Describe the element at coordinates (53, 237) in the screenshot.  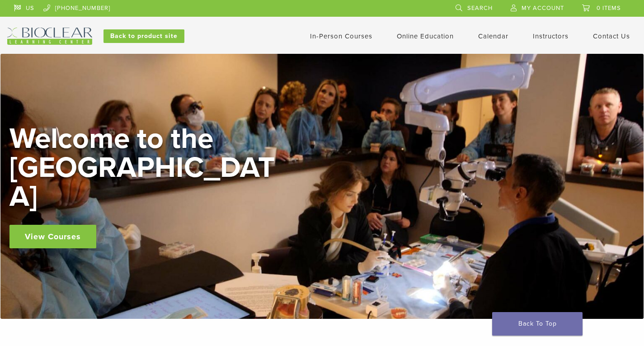
I see `a: View Courses` at that location.